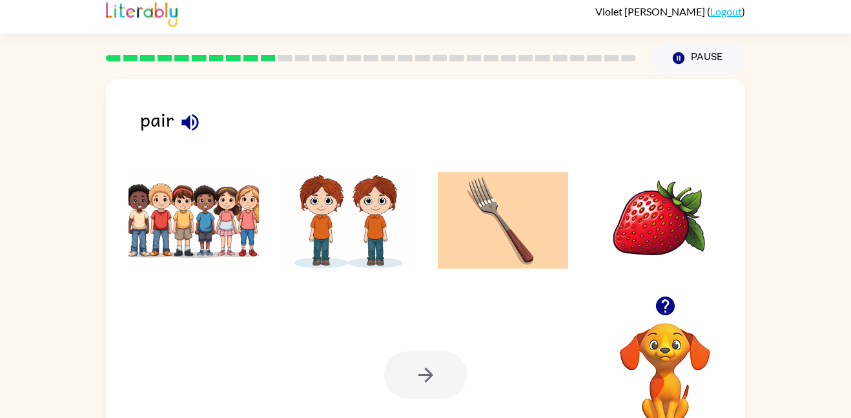 The width and height of the screenshot is (851, 418). What do you see at coordinates (194, 220) in the screenshot?
I see `img: Answer choice 1` at bounding box center [194, 220].